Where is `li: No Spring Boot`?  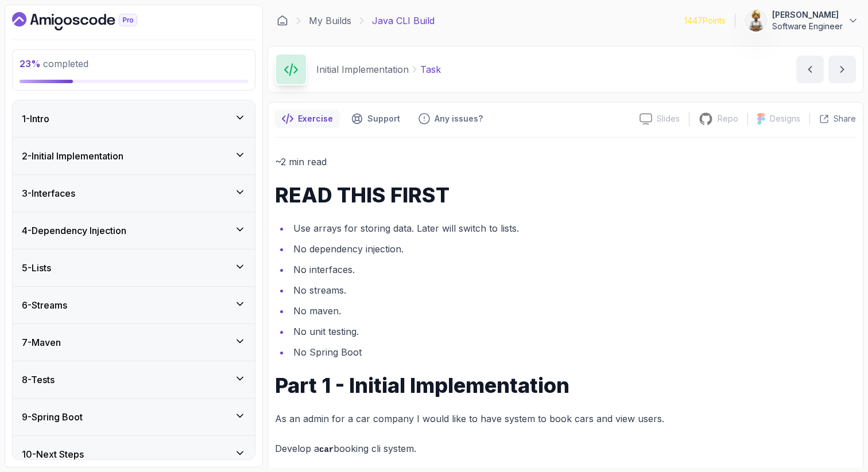
li: No Spring Boot is located at coordinates (573, 352).